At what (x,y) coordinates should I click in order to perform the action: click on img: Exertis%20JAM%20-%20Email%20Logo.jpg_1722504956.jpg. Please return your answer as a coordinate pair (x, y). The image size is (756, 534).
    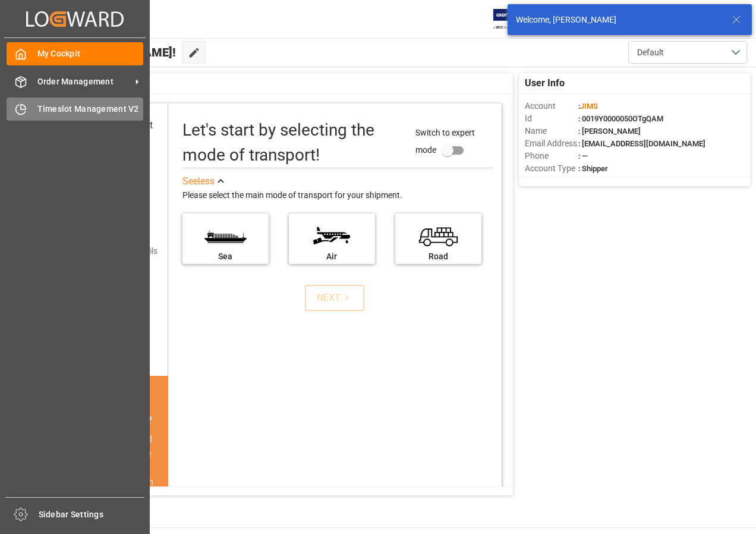
    Looking at the image, I should click on (514, 19).